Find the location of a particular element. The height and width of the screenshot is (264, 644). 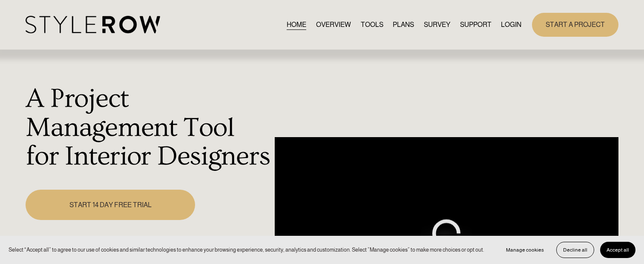

button: Accept all is located at coordinates (618, 250).